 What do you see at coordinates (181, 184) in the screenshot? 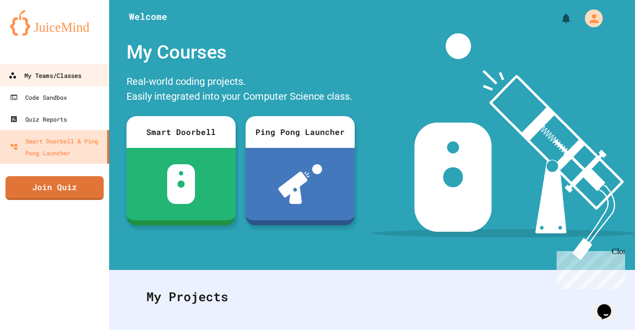
I see `img: sdb-white.svg` at bounding box center [181, 184].